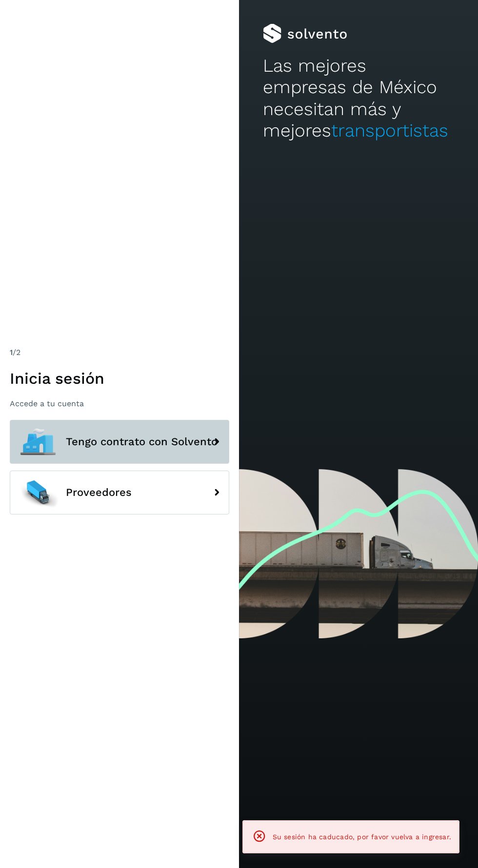 This screenshot has width=478, height=868. Describe the element at coordinates (119, 442) in the screenshot. I see `button: Tengo contrato con Solvento` at that location.